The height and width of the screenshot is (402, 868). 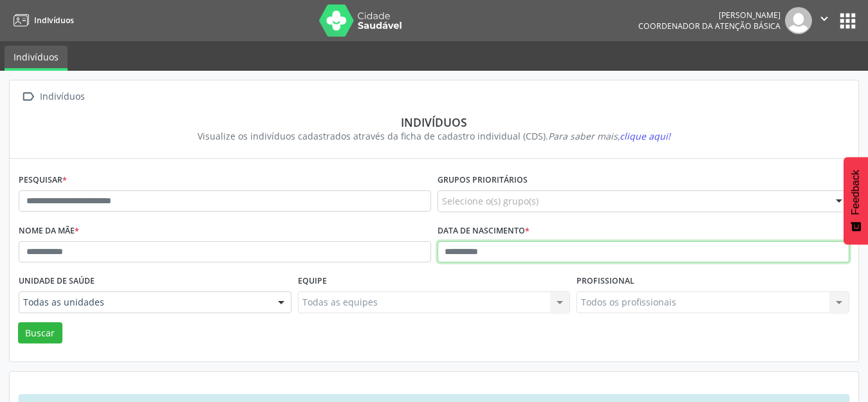 What do you see at coordinates (40, 333) in the screenshot?
I see `button: Buscar` at bounding box center [40, 333].